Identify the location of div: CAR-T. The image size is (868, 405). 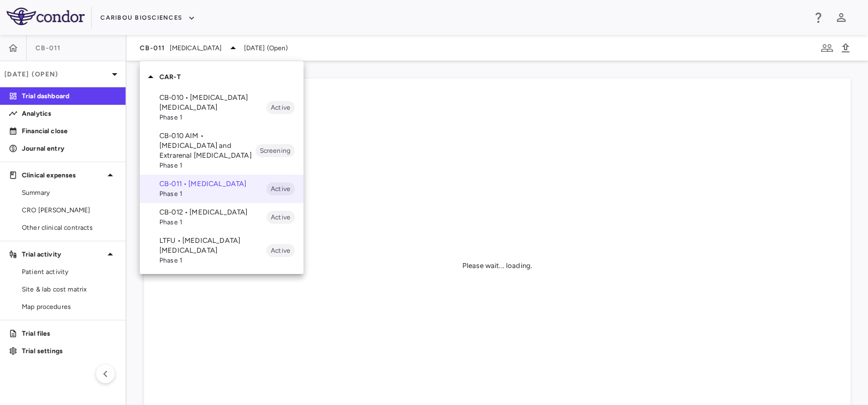
(222, 77).